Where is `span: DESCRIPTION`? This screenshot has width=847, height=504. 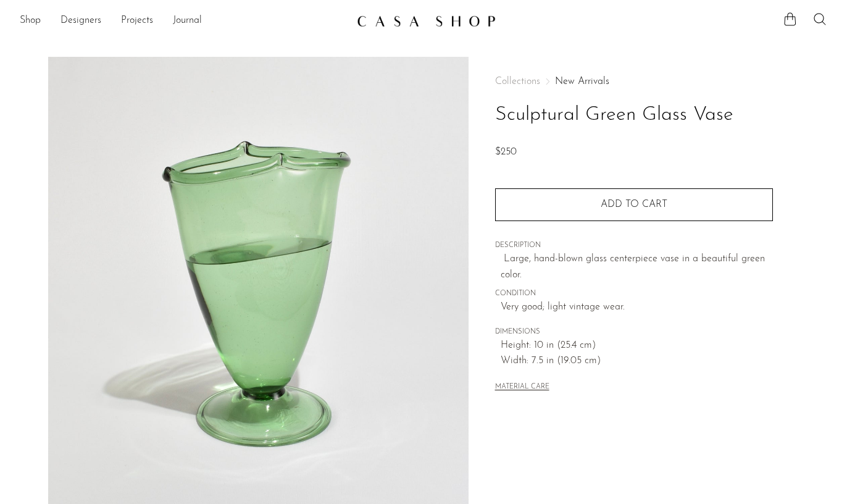
span: DESCRIPTION is located at coordinates (634, 246).